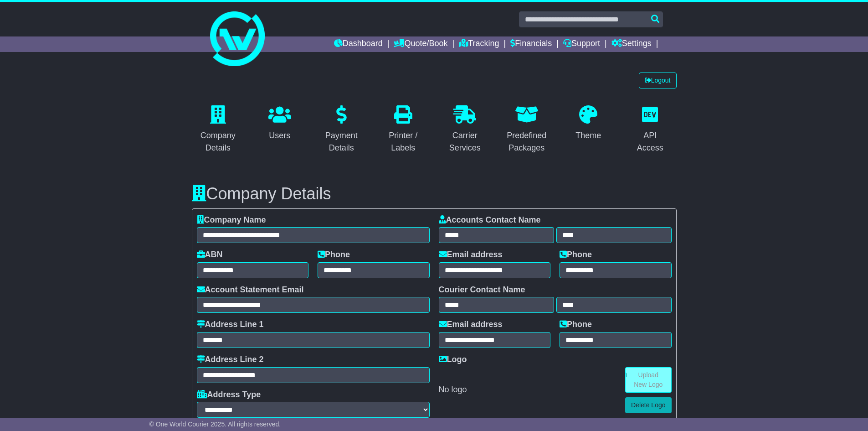 The image size is (868, 431). Describe the element at coordinates (403, 142) in the screenshot. I see `div: Printer / Labels` at that location.